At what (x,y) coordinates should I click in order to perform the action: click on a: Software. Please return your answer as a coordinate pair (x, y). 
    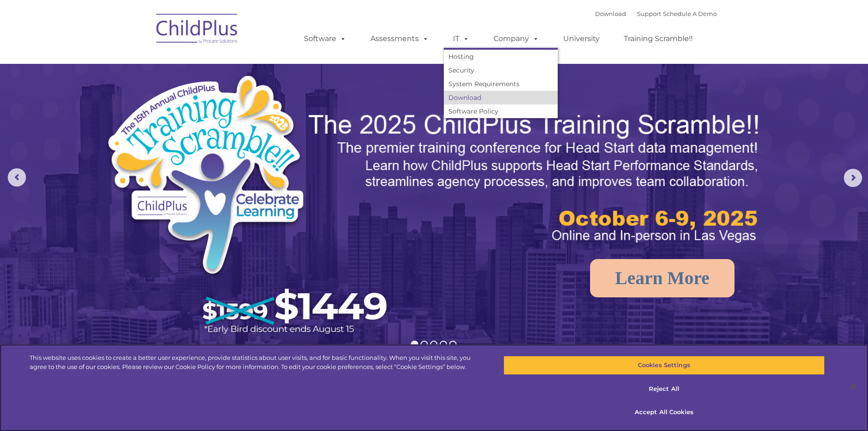
    Looking at the image, I should click on (325, 39).